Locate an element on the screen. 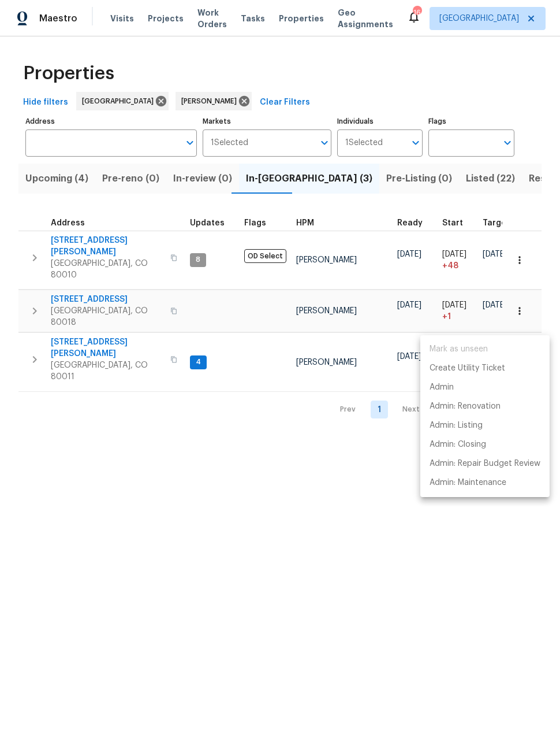 Image resolution: width=560 pixels, height=741 pixels. p: Admin: Listing is located at coordinates (456, 425).